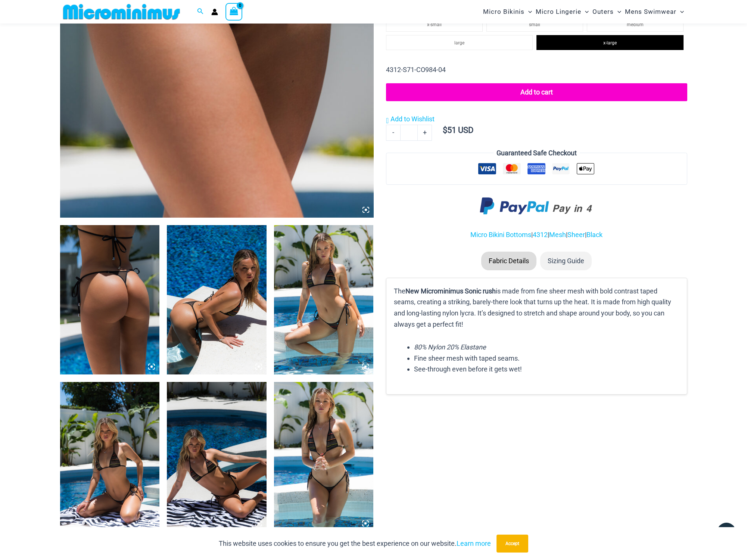  Describe the element at coordinates (635, 24) in the screenshot. I see `li: medium` at that location.